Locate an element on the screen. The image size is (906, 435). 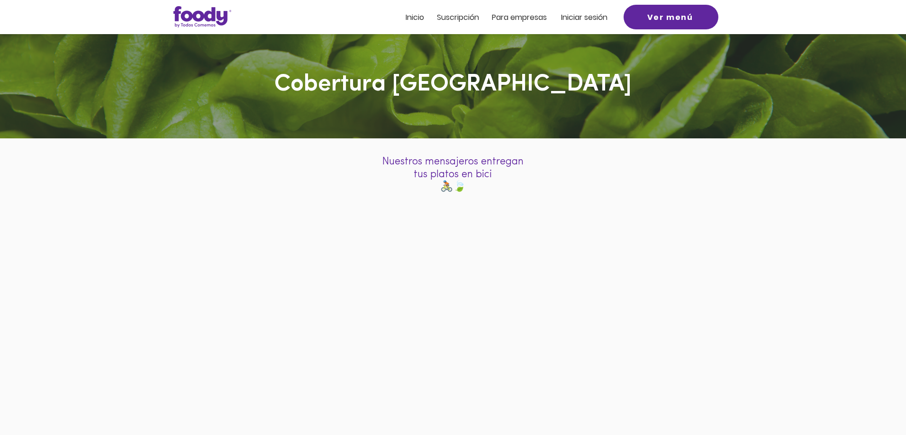
a: Suscripción is located at coordinates (458, 17).